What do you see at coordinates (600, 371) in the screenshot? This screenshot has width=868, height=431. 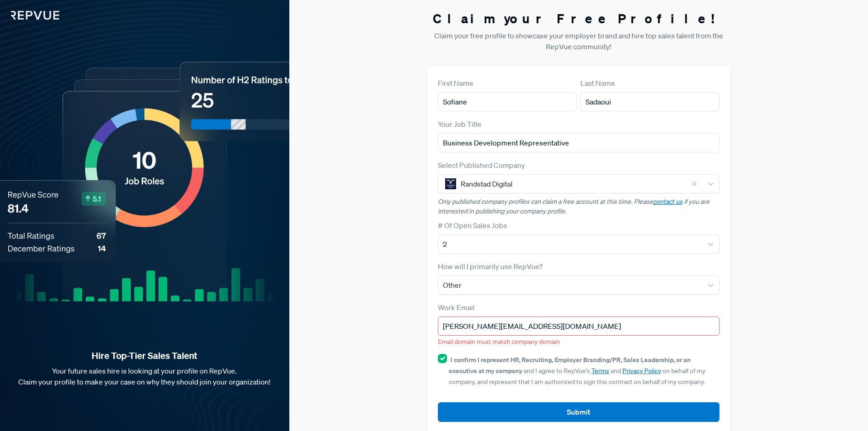 I see `a: Terms` at bounding box center [600, 371].